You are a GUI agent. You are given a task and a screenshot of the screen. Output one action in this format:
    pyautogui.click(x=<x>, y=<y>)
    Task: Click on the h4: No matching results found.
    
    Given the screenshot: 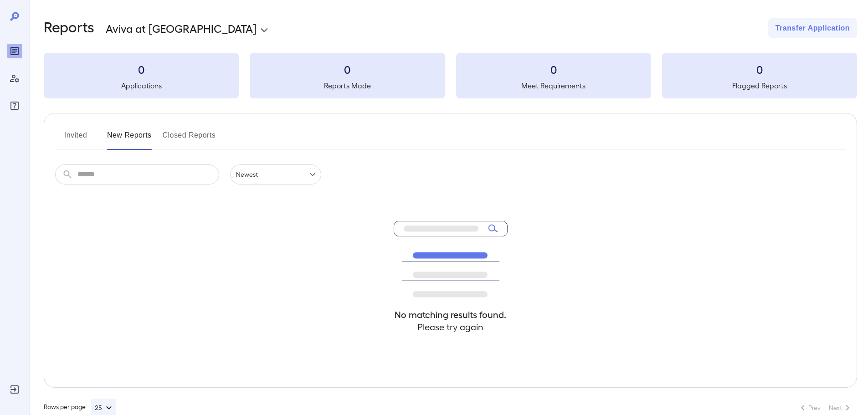 What is the action you would take?
    pyautogui.click(x=451, y=314)
    